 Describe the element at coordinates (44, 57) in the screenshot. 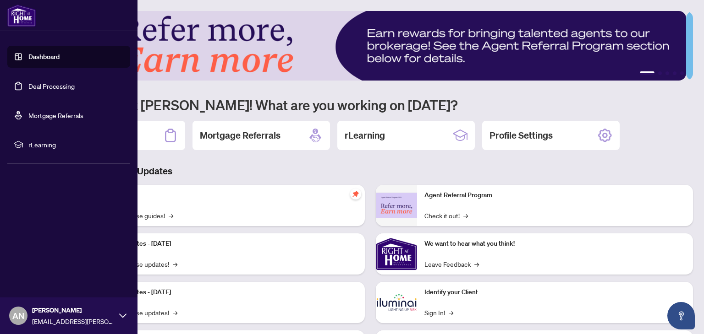

I see `a: Dashboard` at that location.